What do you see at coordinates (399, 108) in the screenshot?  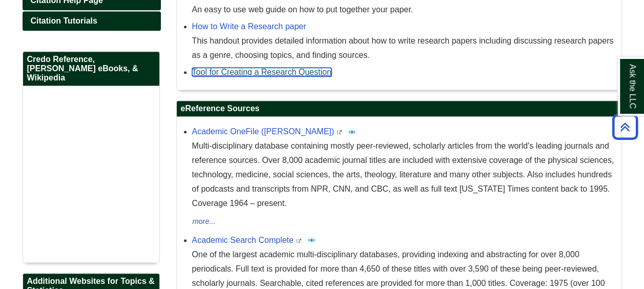 I see `h2: eReference Sources` at bounding box center [399, 108].